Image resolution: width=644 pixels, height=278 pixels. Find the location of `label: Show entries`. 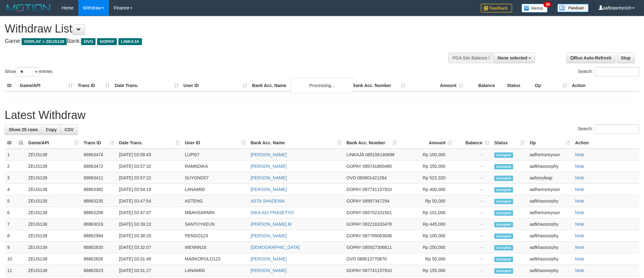

label: Show entries is located at coordinates (29, 72).